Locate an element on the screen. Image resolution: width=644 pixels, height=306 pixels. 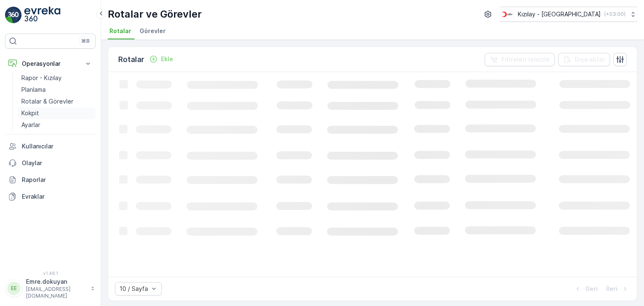
p: Olaylar is located at coordinates (57, 163).